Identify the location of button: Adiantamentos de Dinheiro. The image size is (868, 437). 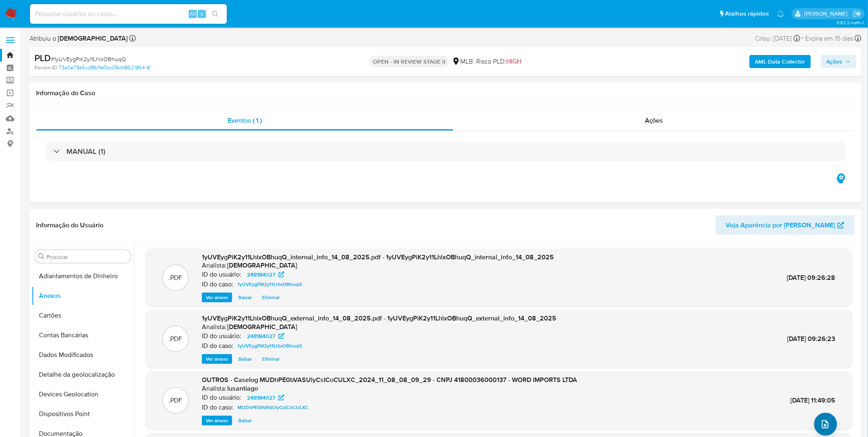
(83, 276).